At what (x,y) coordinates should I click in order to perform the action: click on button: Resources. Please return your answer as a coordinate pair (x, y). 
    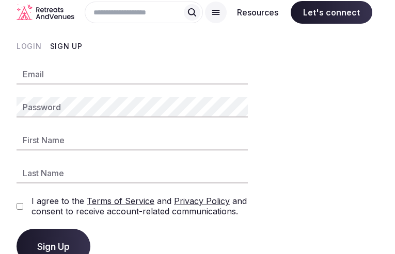
    Looking at the image, I should click on (257, 12).